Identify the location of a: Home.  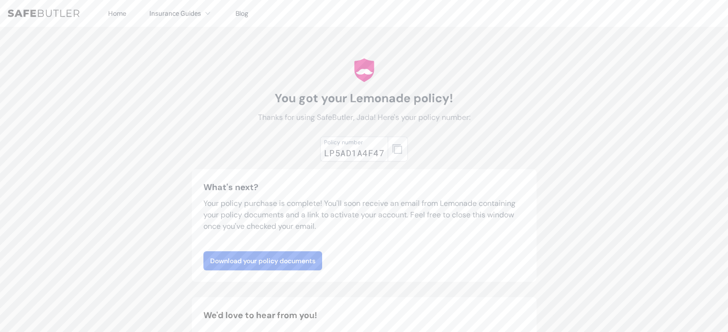
(117, 13).